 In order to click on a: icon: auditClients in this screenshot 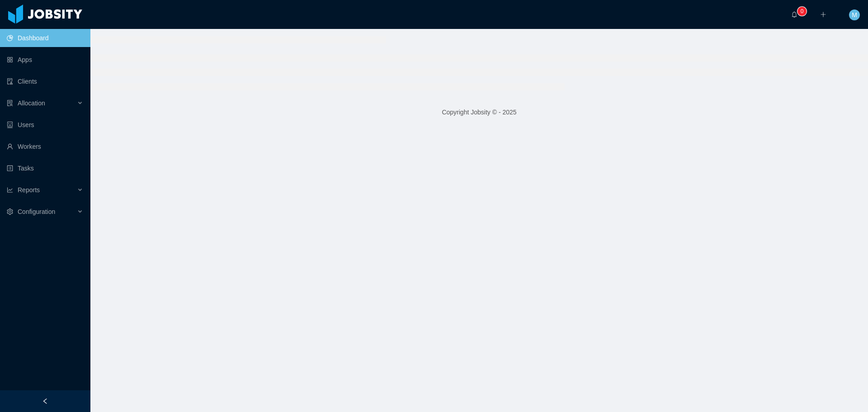, I will do `click(45, 82)`.